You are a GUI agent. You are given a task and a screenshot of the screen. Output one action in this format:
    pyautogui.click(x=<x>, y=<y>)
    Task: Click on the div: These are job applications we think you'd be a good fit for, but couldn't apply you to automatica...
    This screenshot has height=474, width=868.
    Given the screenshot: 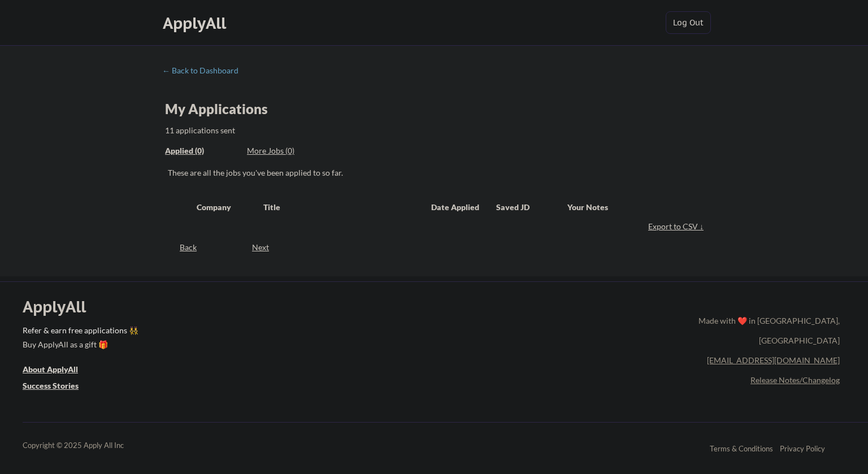 What is the action you would take?
    pyautogui.click(x=288, y=151)
    